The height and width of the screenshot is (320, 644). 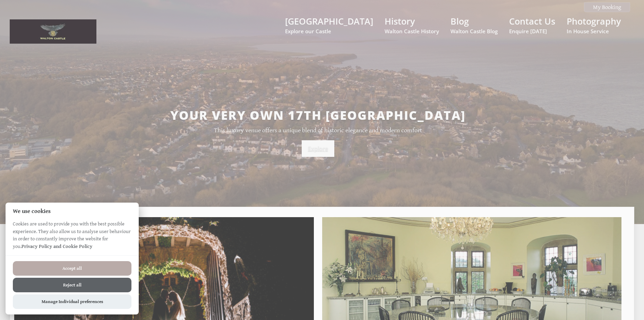 I want to click on button: Accept all, so click(x=72, y=269).